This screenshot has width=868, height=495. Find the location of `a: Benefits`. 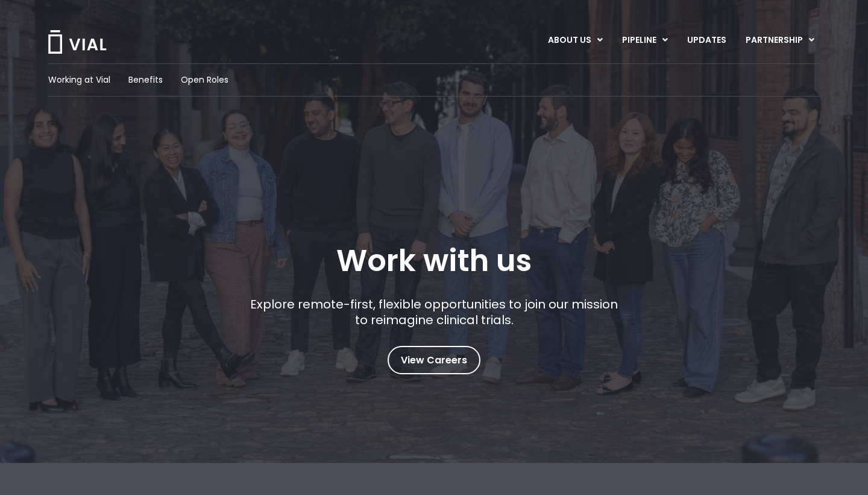

a: Benefits is located at coordinates (145, 80).